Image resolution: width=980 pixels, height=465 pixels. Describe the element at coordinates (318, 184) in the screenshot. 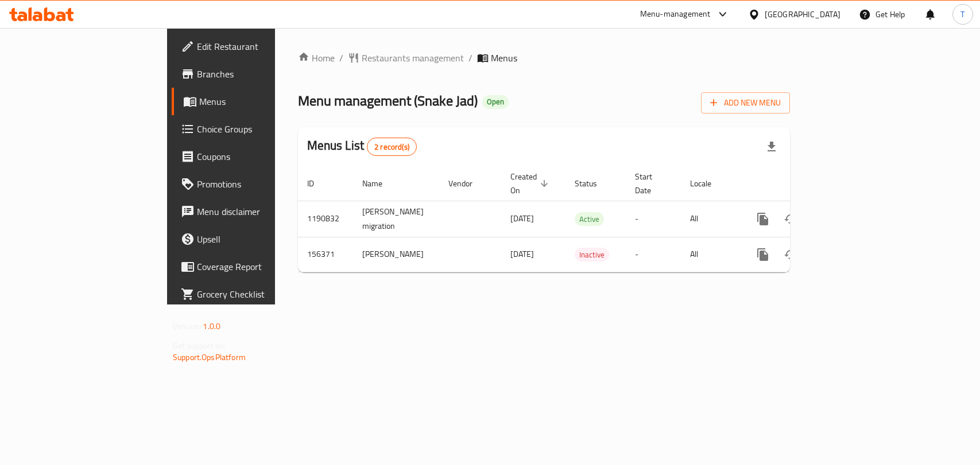

I see `span: ID` at that location.